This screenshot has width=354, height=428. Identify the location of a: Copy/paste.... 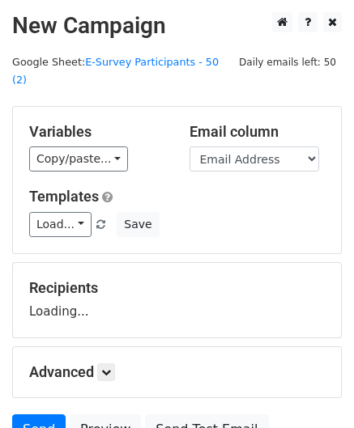
(79, 159).